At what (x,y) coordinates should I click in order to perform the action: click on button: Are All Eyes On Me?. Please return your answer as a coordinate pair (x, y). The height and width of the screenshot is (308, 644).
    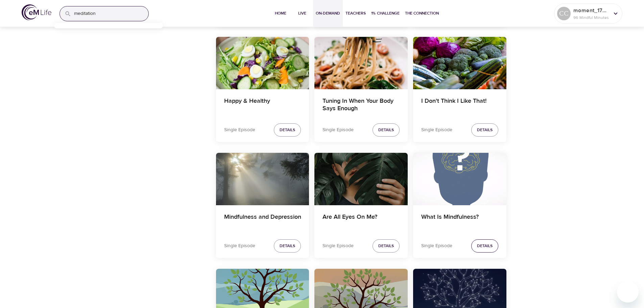
    Looking at the image, I should click on (361, 179).